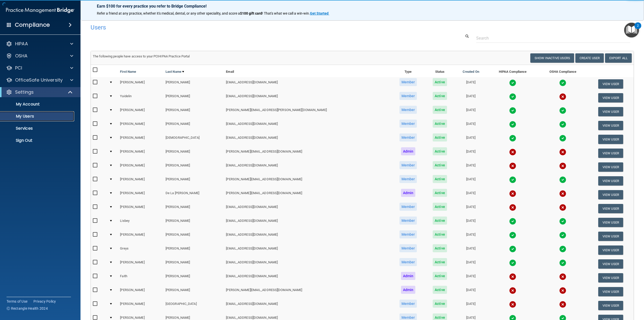  I want to click on p: OfficeSafe University, so click(39, 80).